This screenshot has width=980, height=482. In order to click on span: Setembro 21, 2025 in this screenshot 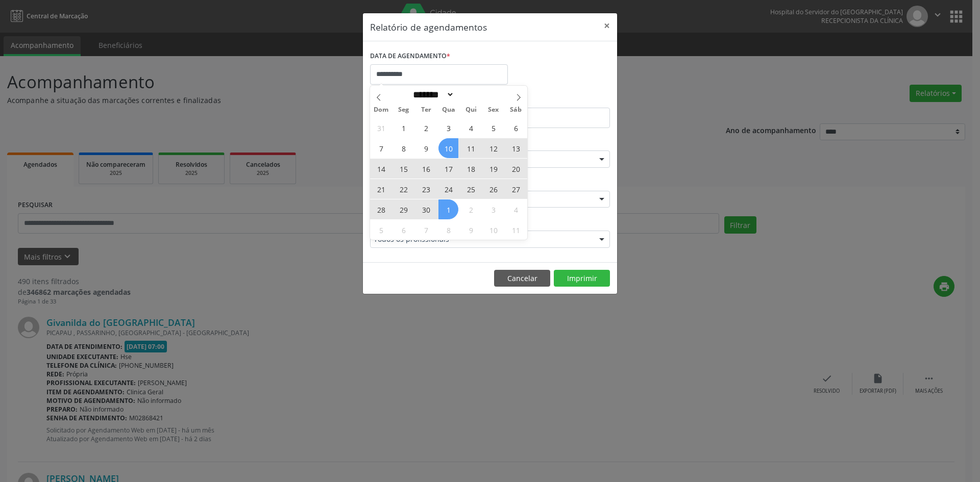, I will do `click(381, 188)`.